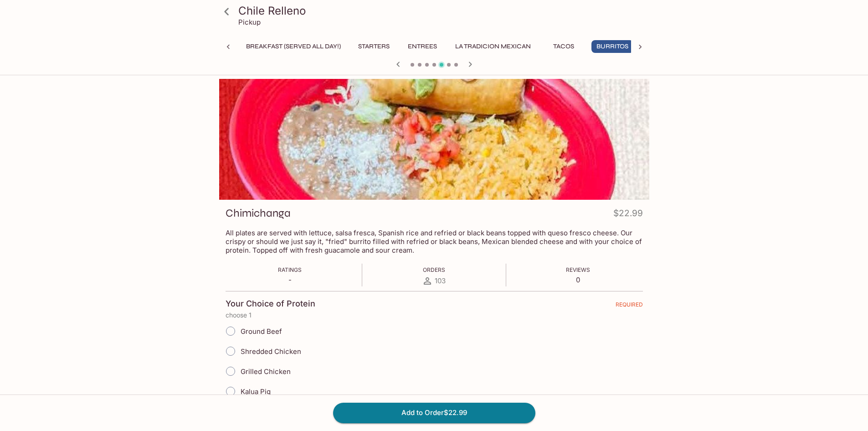 This screenshot has height=431, width=868. Describe the element at coordinates (578, 269) in the screenshot. I see `span: Reviews` at that location.